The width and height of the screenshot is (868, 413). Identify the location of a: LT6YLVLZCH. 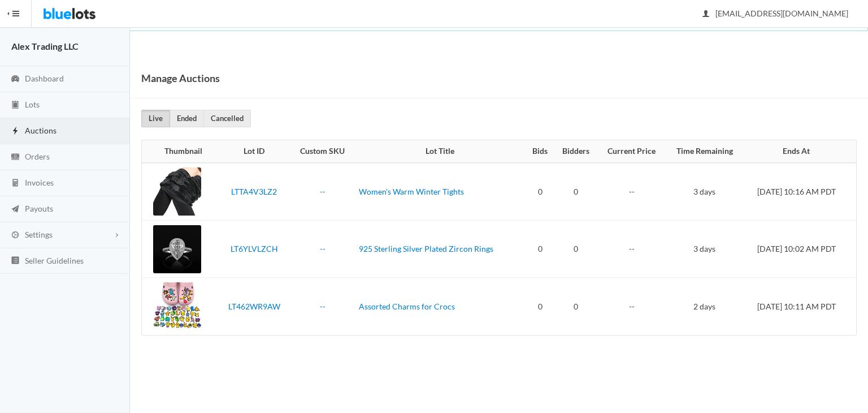
(255, 249).